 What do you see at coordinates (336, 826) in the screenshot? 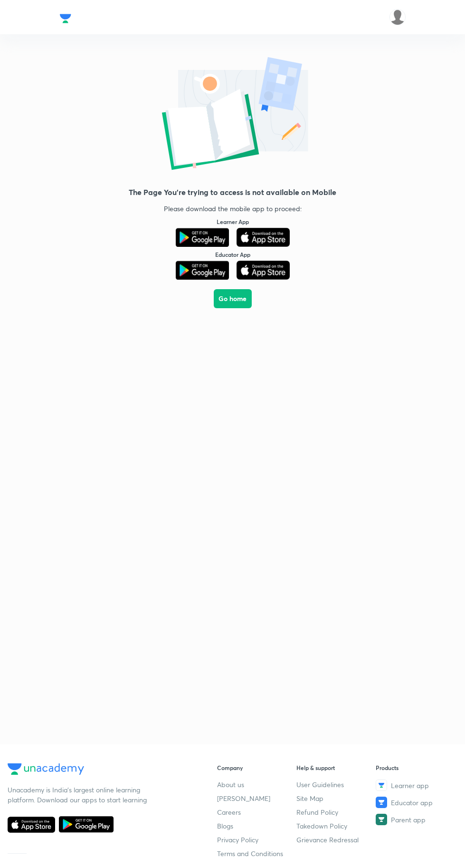
I see `a: Takedown Policy` at bounding box center [336, 826].